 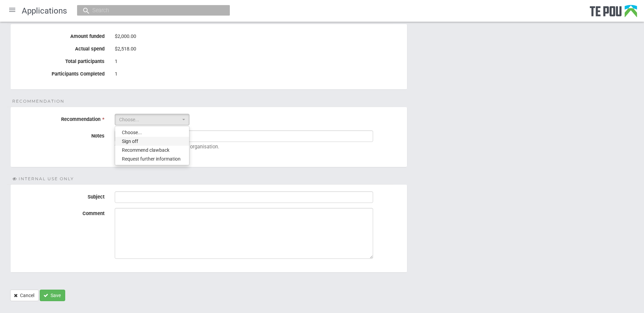 I want to click on label: Actual spend, so click(x=60, y=47).